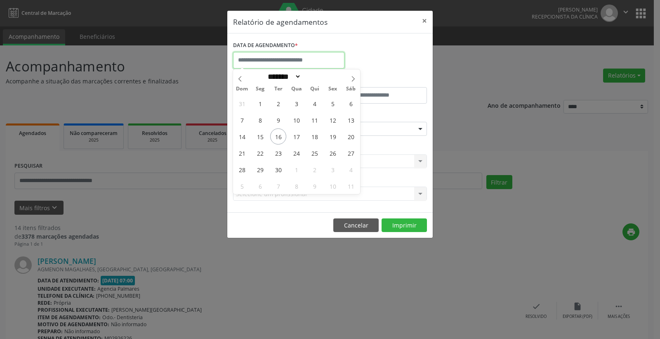 Image resolution: width=660 pixels, height=339 pixels. What do you see at coordinates (314, 136) in the screenshot?
I see `span: Setembro 18, 2025` at bounding box center [314, 136].